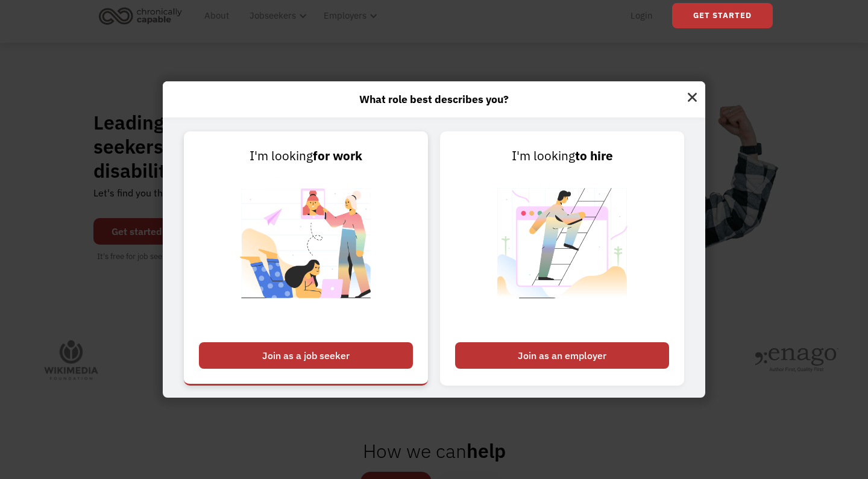 The image size is (868, 479). Describe the element at coordinates (306, 356) in the screenshot. I see `div: Join as a job seeker` at that location.